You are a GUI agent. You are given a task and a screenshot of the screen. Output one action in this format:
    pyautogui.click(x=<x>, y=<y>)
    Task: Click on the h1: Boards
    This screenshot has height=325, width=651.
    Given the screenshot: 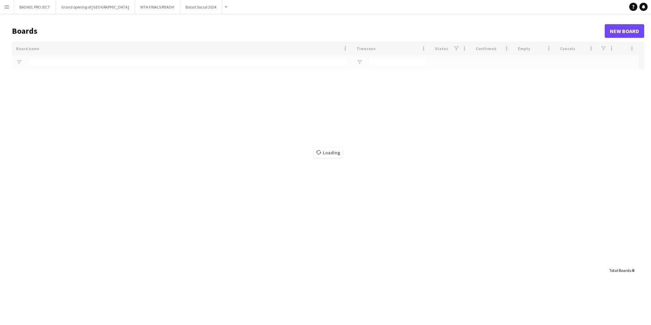 What is the action you would take?
    pyautogui.click(x=308, y=31)
    